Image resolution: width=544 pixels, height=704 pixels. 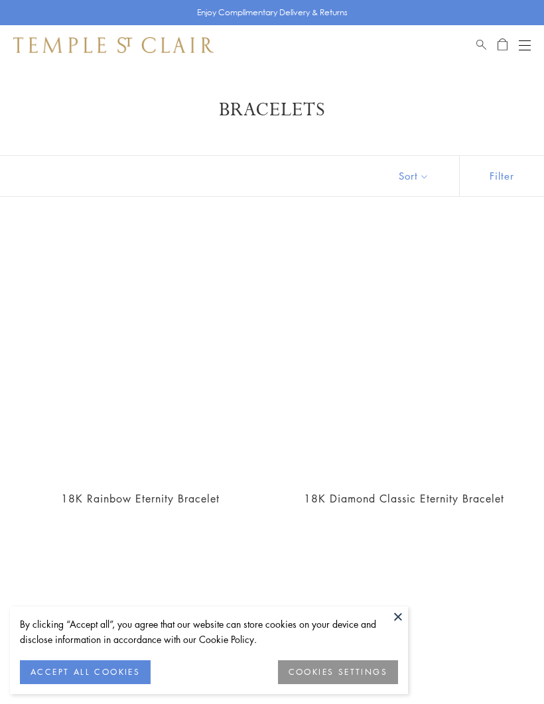 What do you see at coordinates (502, 45) in the screenshot?
I see `a: Open Shopping Bag` at bounding box center [502, 45].